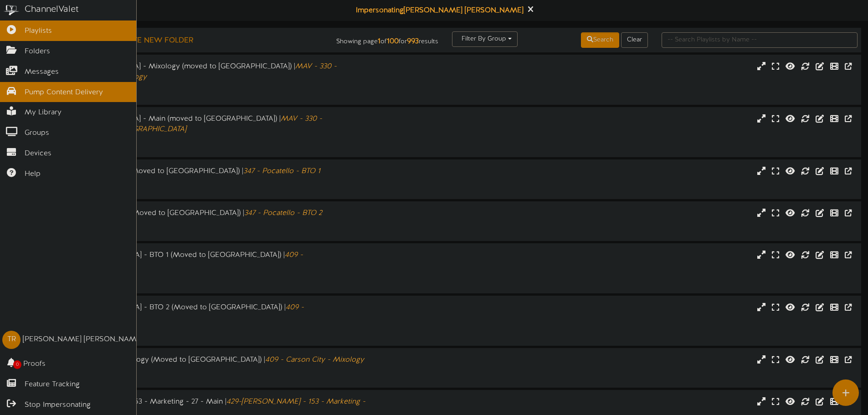 The width and height of the screenshot is (868, 415). What do you see at coordinates (600, 40) in the screenshot?
I see `button: Search` at bounding box center [600, 40].